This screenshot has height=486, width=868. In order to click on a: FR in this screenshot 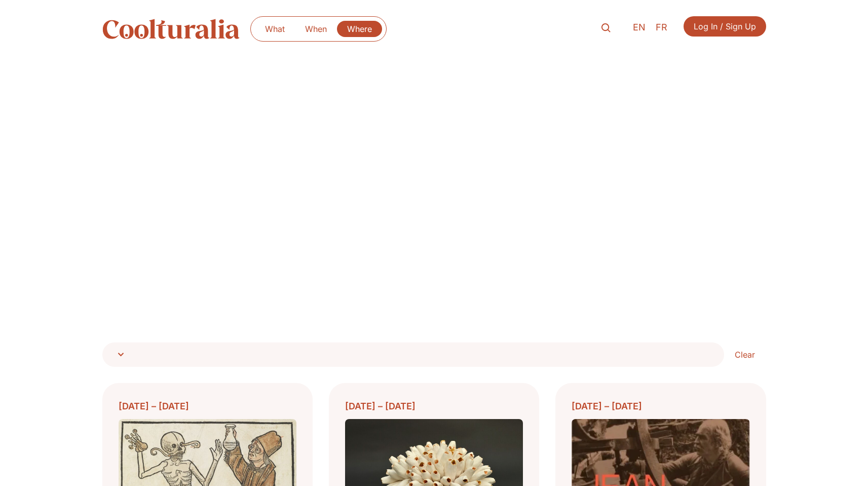, I will do `click(661, 27)`.